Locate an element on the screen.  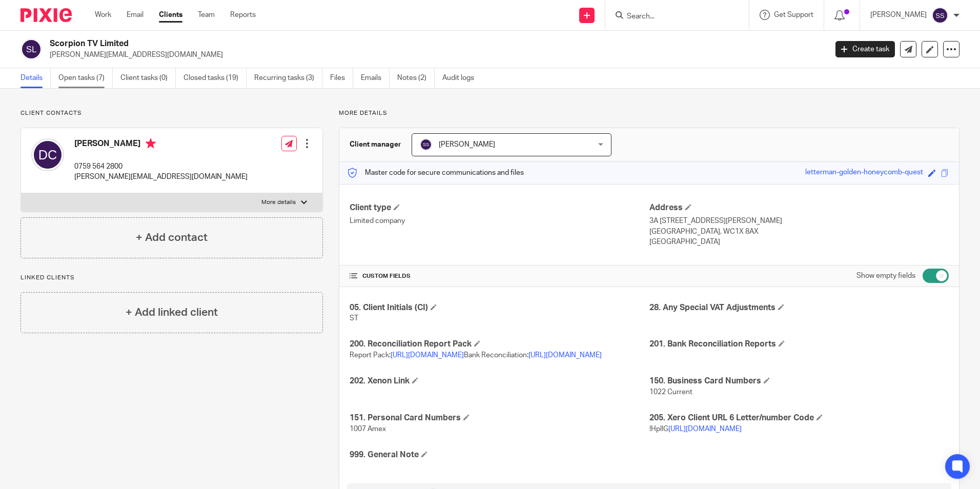
span: ST is located at coordinates (353, 318).